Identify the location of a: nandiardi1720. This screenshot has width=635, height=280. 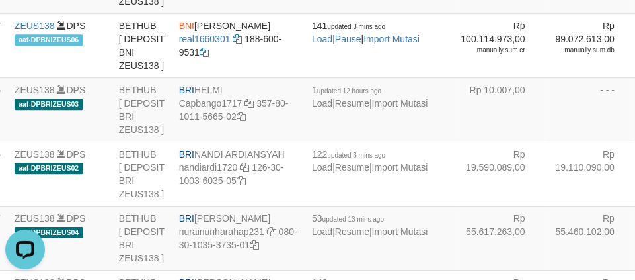
(208, 167).